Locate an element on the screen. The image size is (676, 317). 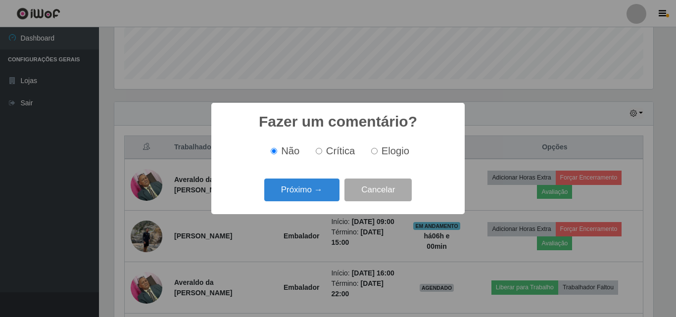
span: Não is located at coordinates (290, 151).